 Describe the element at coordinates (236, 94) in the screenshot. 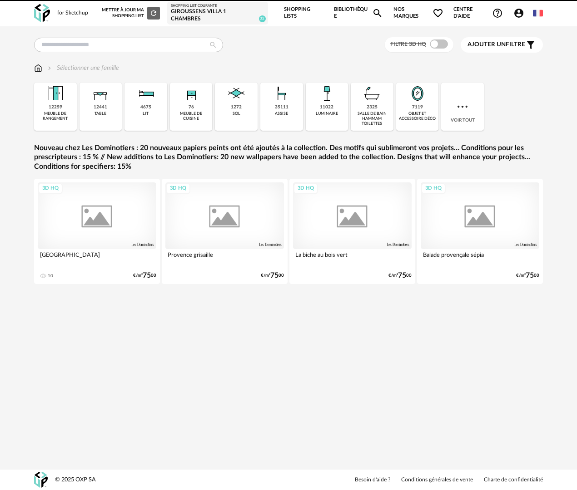

I see `img: Sol.png` at that location.